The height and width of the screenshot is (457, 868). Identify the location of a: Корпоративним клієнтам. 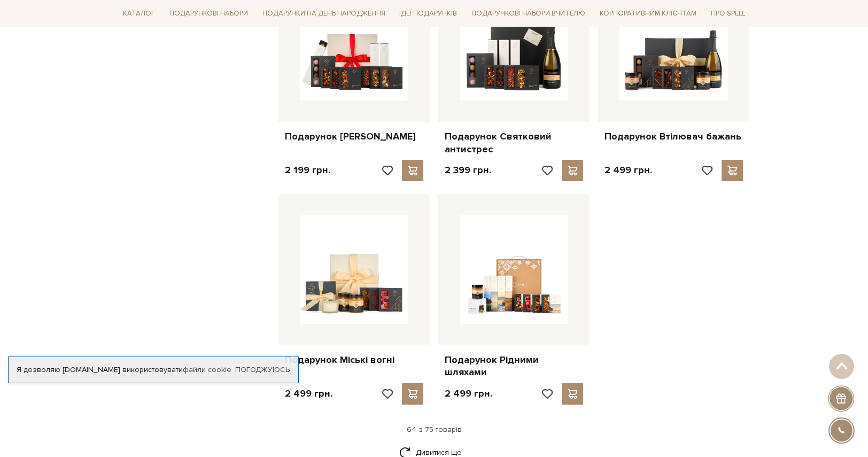
(648, 14).